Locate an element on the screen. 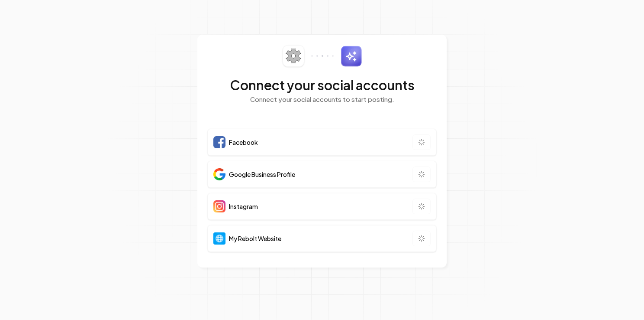 This screenshot has width=644, height=320. img: Facebook is located at coordinates (220, 142).